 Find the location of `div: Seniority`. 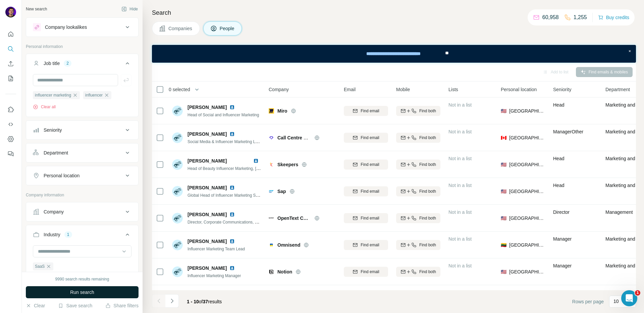

div: Seniority is located at coordinates (53, 130).